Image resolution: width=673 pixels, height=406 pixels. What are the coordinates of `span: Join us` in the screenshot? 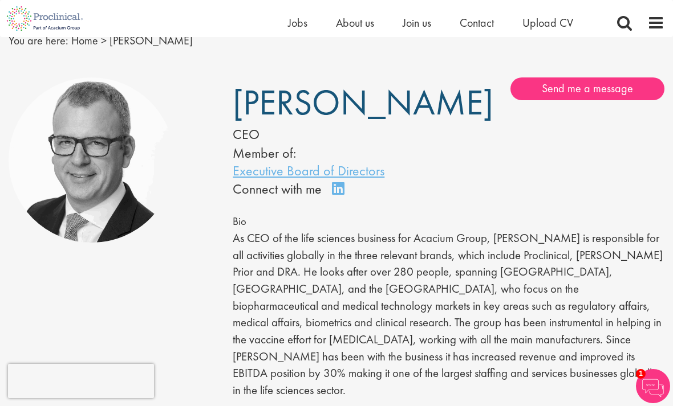 It's located at (417, 23).